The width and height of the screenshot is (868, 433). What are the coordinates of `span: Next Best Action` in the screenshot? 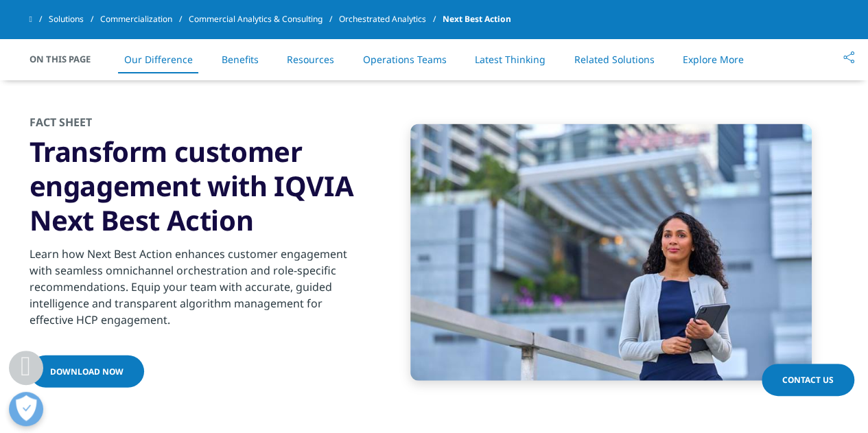 It's located at (477, 19).